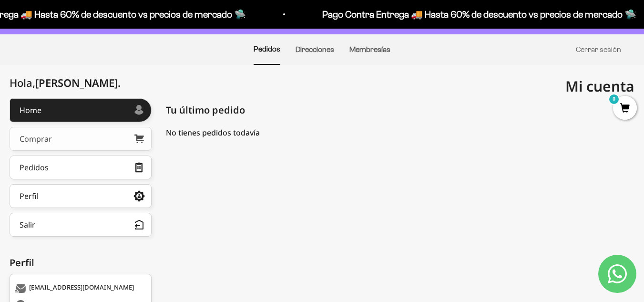 The height and width of the screenshot is (302, 644). Describe the element at coordinates (614, 99) in the screenshot. I see `mark: 0` at that location.